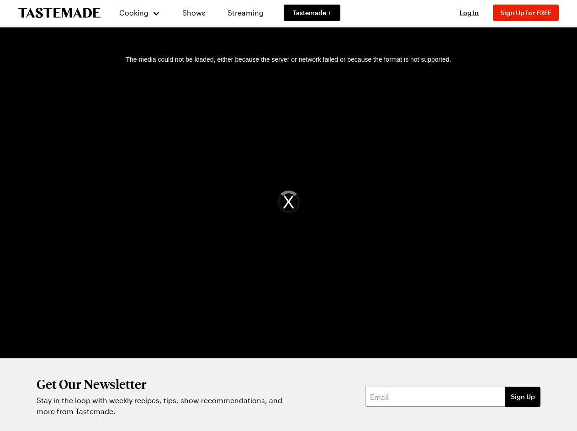  What do you see at coordinates (59, 13) in the screenshot?
I see `a: To Tastemade Home Page` at bounding box center [59, 13].